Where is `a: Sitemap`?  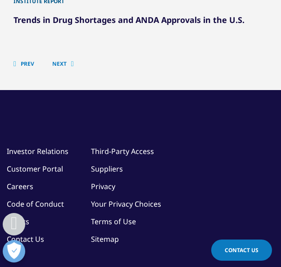 a: Sitemap is located at coordinates (105, 239).